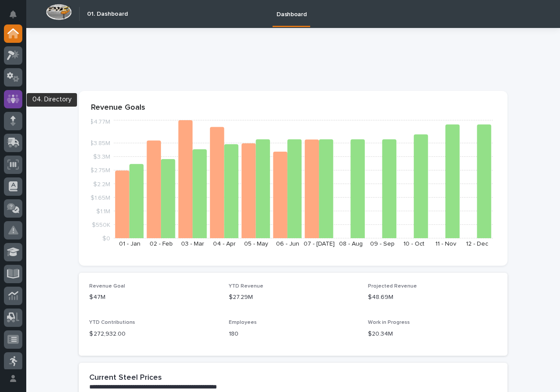  Describe the element at coordinates (161, 244) in the screenshot. I see `text: 02 - Feb` at that location.